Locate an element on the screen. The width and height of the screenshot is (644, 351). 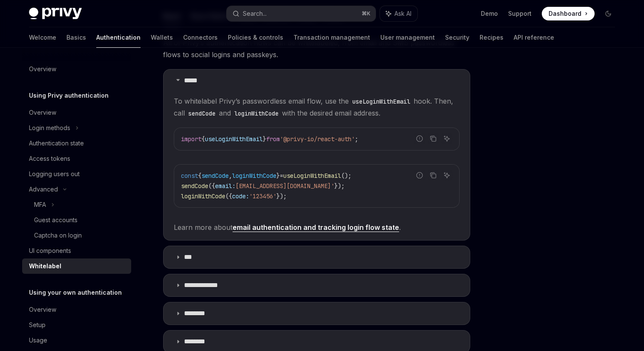
a: User management is located at coordinates (408, 38).